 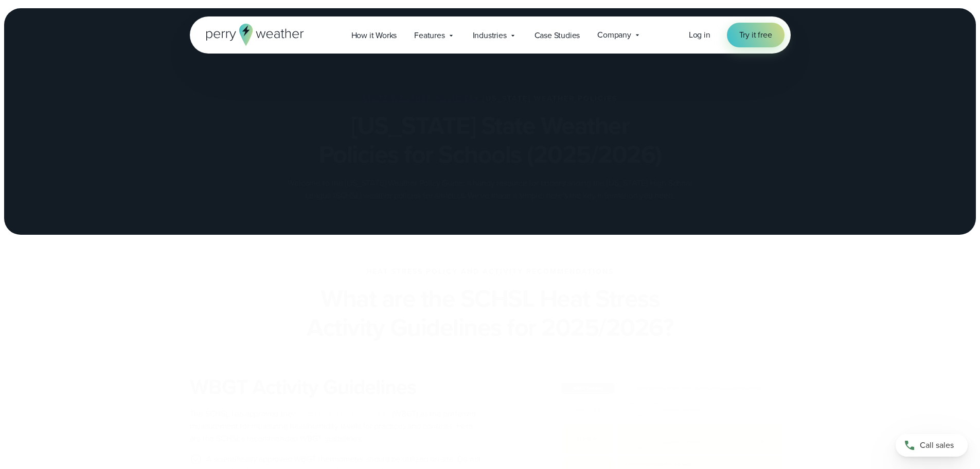 What do you see at coordinates (932, 446) in the screenshot?
I see `a: Call sales` at bounding box center [932, 446].